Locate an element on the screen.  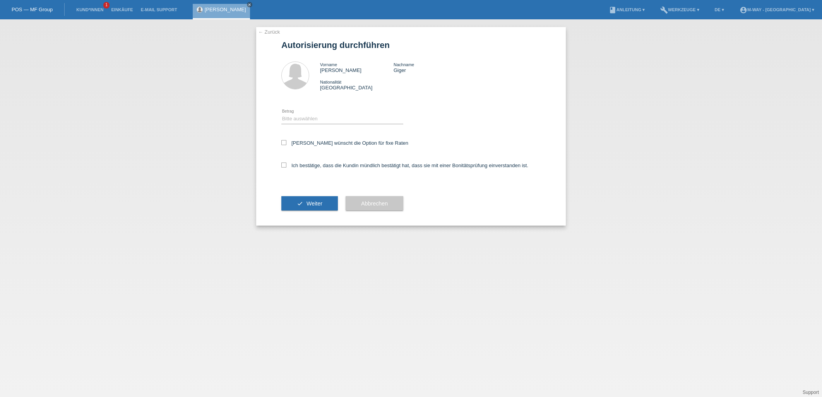
a: E-Mail Support is located at coordinates (159, 10).